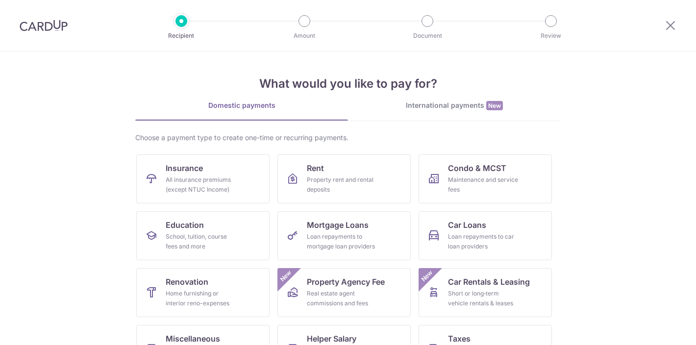 This screenshot has width=696, height=345. Describe the element at coordinates (477, 168) in the screenshot. I see `span: Condo & MCST` at that location.